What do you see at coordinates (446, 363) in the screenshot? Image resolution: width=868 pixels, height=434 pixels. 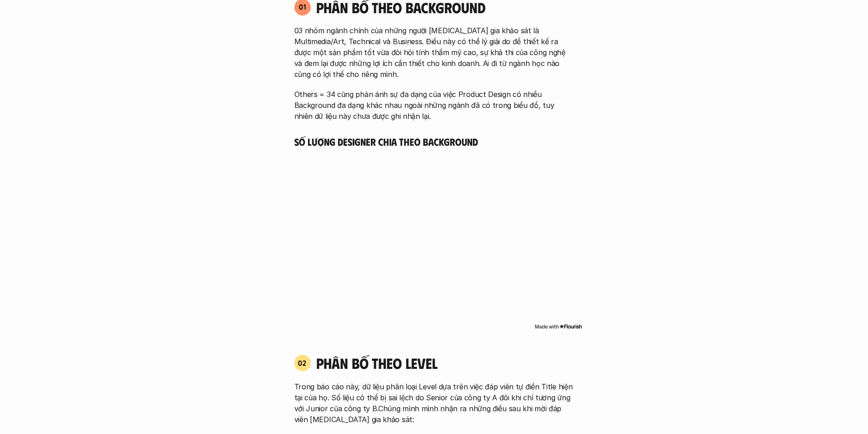 I see `h4: phân bố theo Level` at bounding box center [446, 363].